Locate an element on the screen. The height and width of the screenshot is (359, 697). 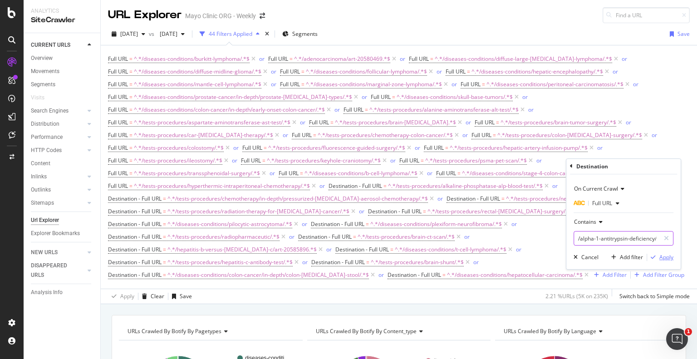
input: Find a URL is located at coordinates (646, 15).